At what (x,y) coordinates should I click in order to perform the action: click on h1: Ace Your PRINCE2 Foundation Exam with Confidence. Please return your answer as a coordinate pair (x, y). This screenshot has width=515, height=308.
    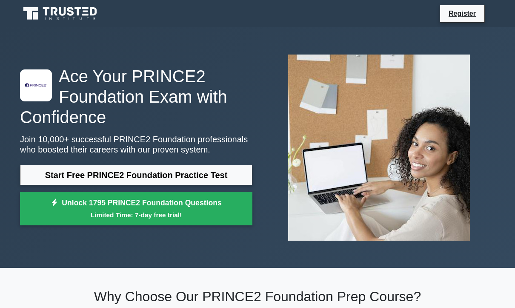
    Looking at the image, I should click on (136, 97).